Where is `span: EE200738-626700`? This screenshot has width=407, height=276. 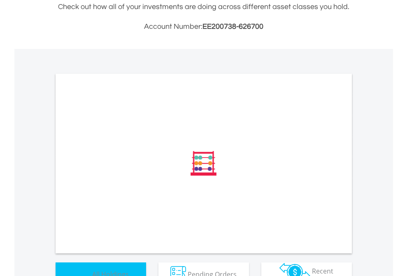 span: EE200738-626700 is located at coordinates (233, 26).